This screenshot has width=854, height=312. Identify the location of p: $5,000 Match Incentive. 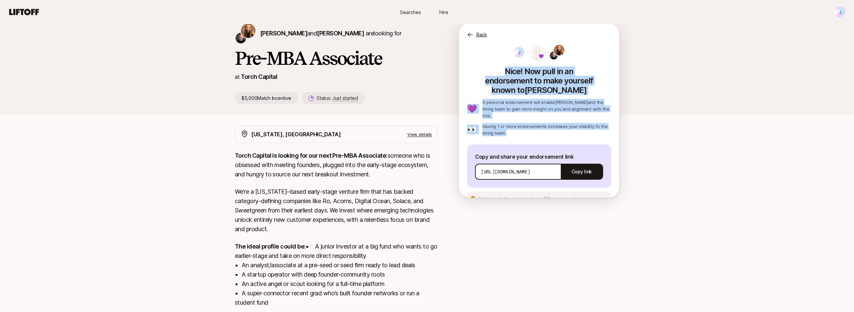
(266, 98).